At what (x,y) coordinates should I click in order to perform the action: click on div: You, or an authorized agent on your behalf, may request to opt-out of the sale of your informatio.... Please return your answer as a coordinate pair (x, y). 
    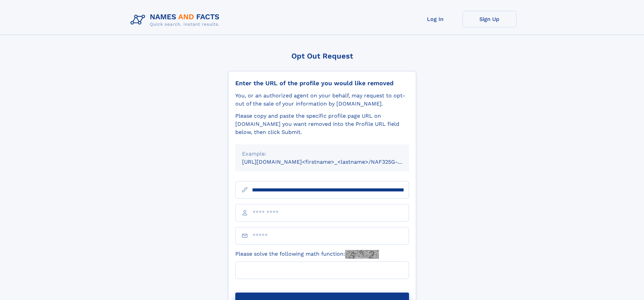
    Looking at the image, I should click on (322, 100).